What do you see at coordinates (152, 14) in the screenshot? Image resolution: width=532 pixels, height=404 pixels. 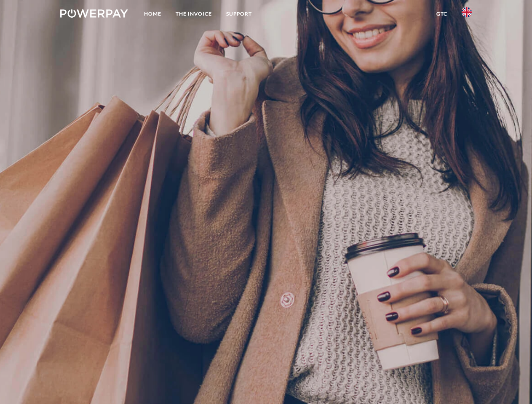 I see `a: Home` at bounding box center [152, 14].